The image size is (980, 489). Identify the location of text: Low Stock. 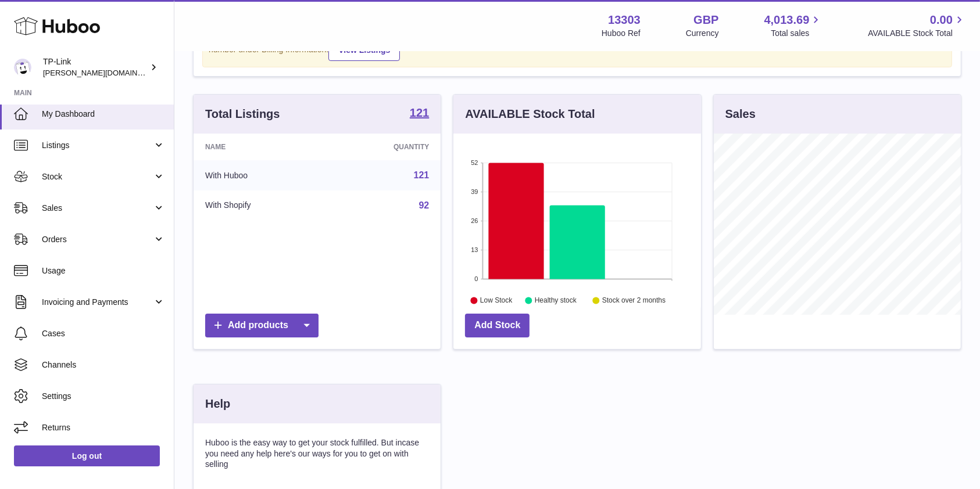
(496, 300).